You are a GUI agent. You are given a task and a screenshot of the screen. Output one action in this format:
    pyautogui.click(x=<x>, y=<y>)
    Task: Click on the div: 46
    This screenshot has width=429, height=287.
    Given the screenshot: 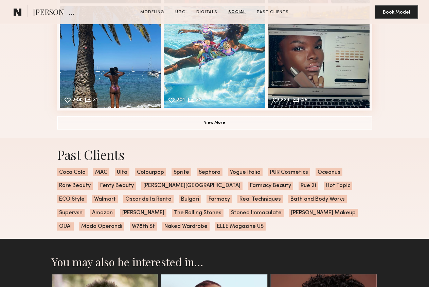 What is the action you would take?
    pyautogui.click(x=304, y=101)
    